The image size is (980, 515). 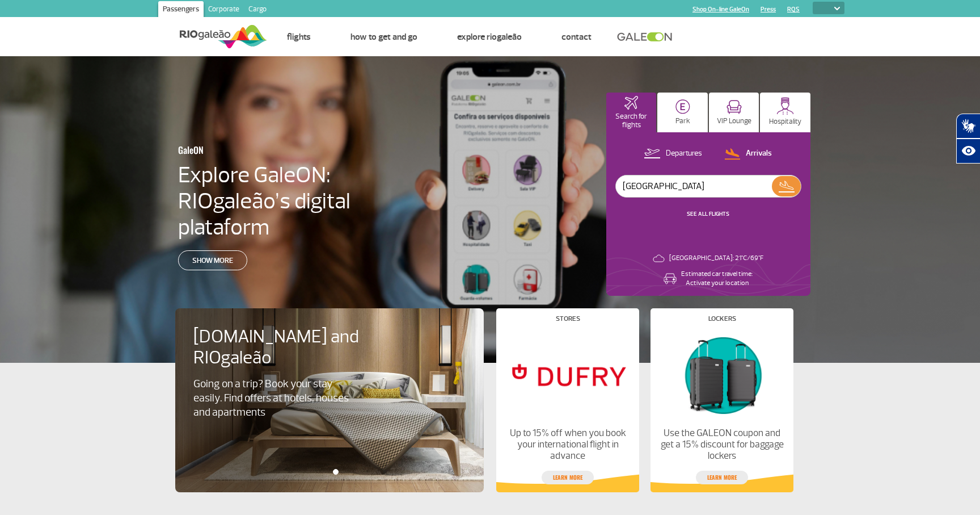 What do you see at coordinates (223, 10) in the screenshot?
I see `a: Corporate` at bounding box center [223, 10].